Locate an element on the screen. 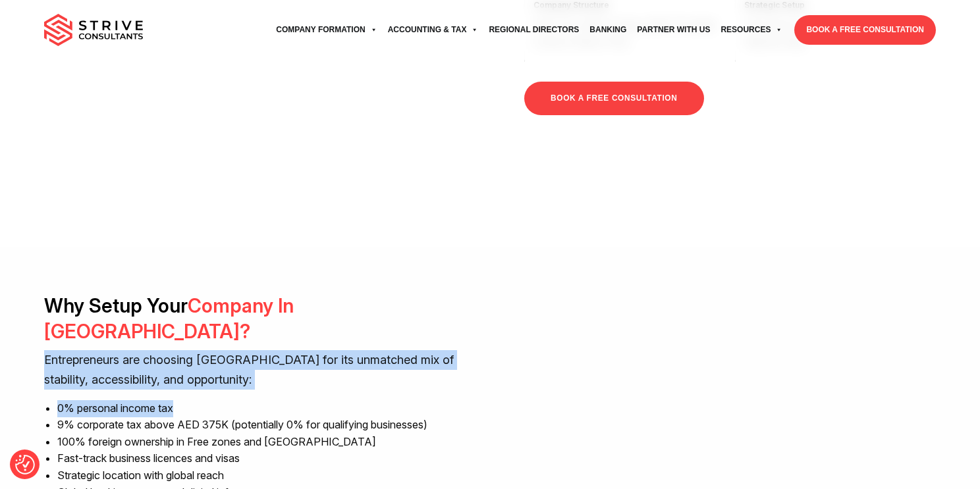 This screenshot has width=980, height=489. li: Strategic location with global reach is located at coordinates (268, 476).